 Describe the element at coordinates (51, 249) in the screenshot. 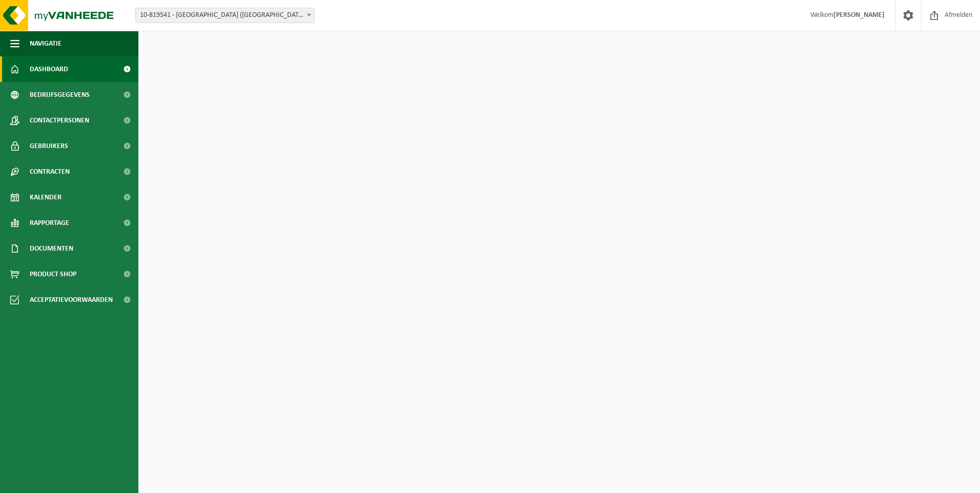

I see `span: Documenten` at that location.